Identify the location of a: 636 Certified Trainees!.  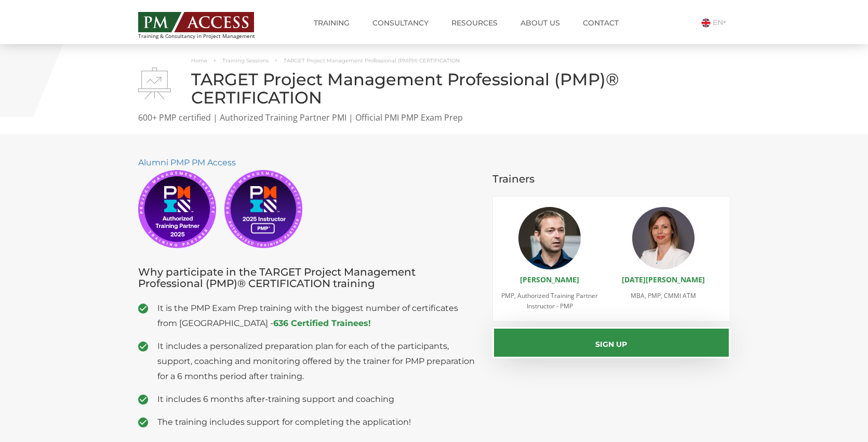
(322, 323).